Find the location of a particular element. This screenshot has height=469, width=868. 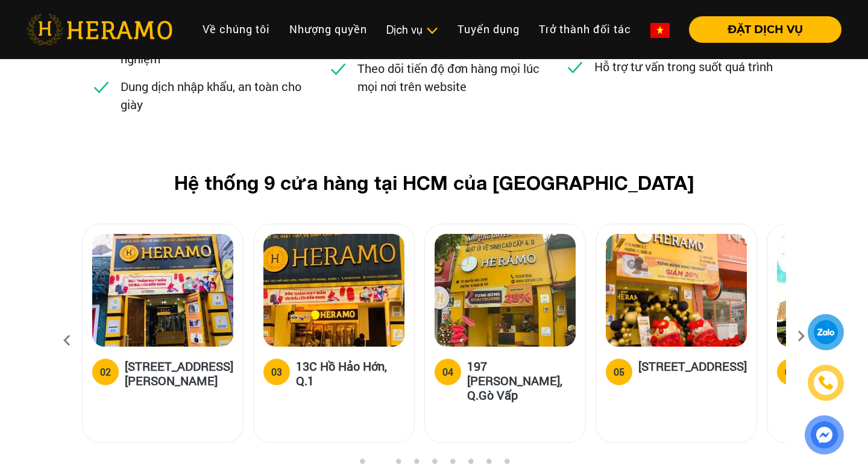

p: Dung dịch nhập khẩu, an toàn cho giày is located at coordinates (212, 95).